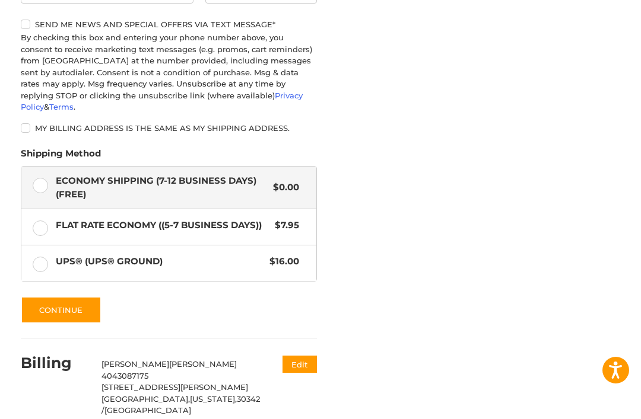 This screenshot has width=641, height=419. What do you see at coordinates (284, 225) in the screenshot?
I see `span: $7.95` at bounding box center [284, 225].